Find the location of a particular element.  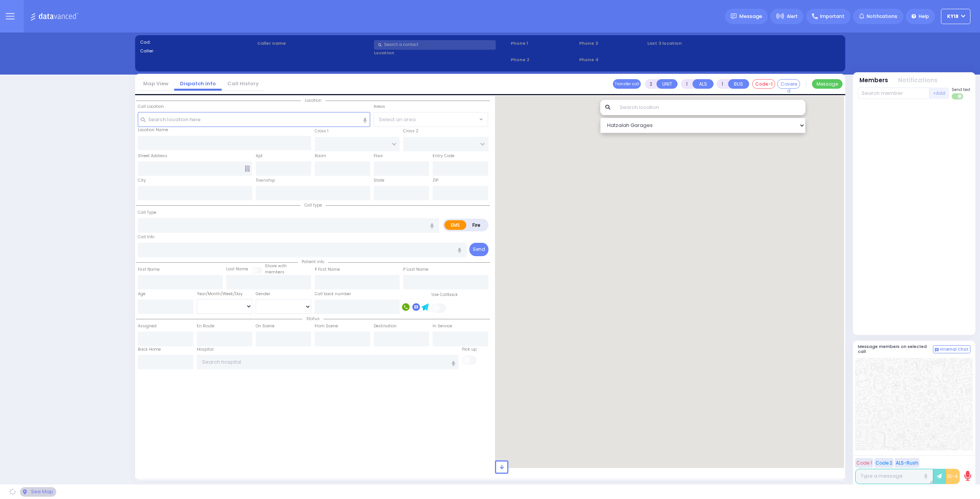

label: Use Callback is located at coordinates (444, 295).